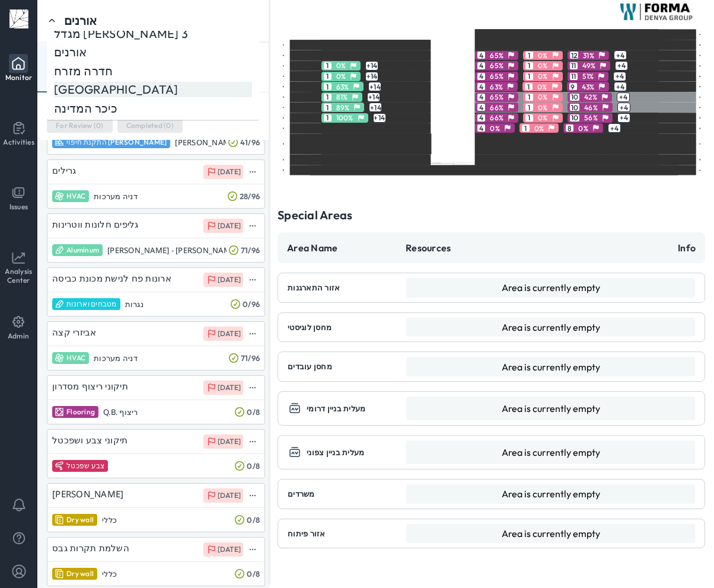 The height and width of the screenshot is (588, 714). Describe the element at coordinates (19, 81) in the screenshot. I see `a: Monitor` at that location.